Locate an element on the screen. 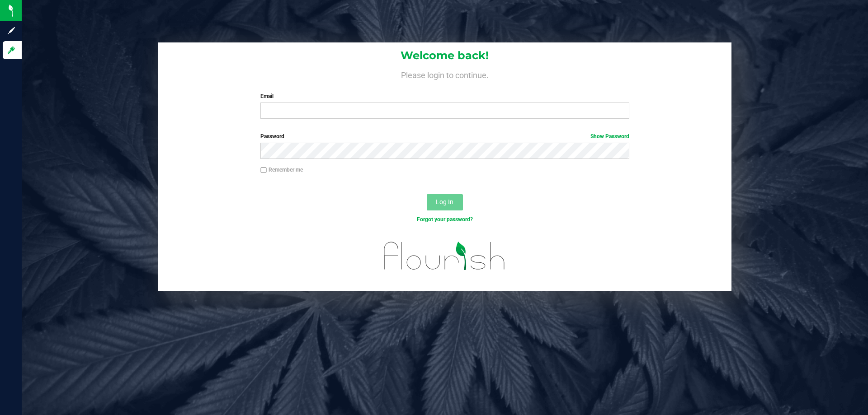  img: flourish_logo.svg is located at coordinates (444, 256).